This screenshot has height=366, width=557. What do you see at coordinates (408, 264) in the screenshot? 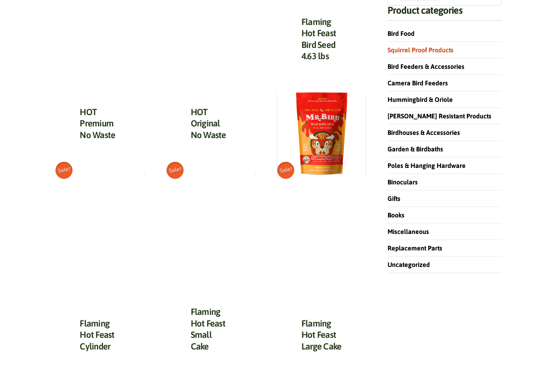
I see `a: Uncategorized` at bounding box center [408, 264].